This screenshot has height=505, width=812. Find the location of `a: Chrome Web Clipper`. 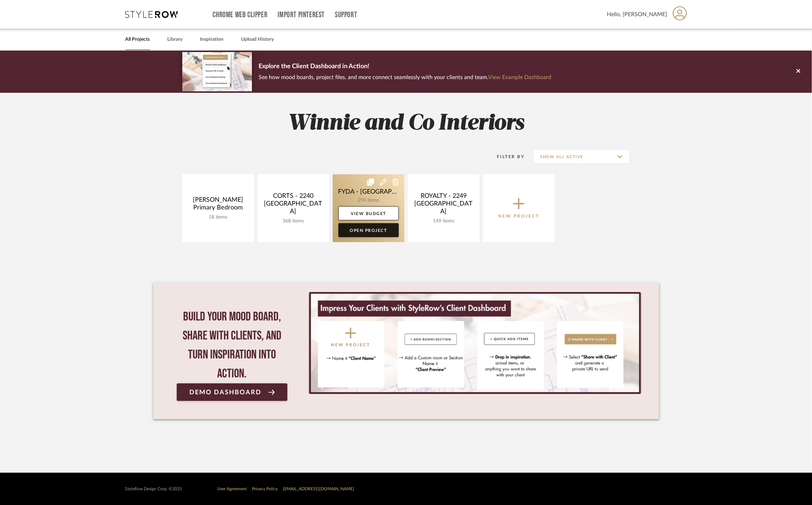

a: Chrome Web Clipper is located at coordinates (240, 15).